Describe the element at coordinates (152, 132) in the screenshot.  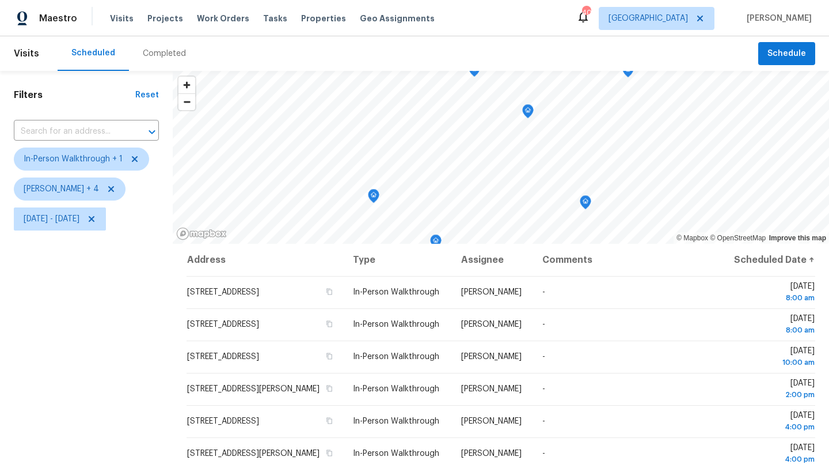
I see `button: Open` at that location.